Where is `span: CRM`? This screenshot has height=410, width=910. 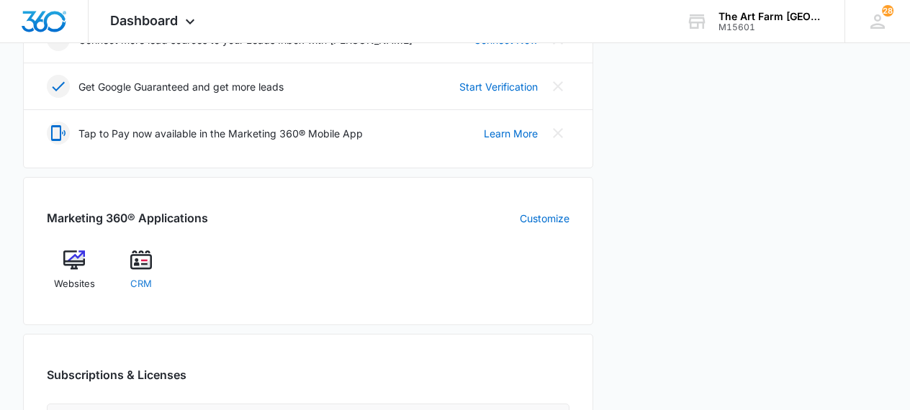
span: CRM is located at coordinates (141, 284).